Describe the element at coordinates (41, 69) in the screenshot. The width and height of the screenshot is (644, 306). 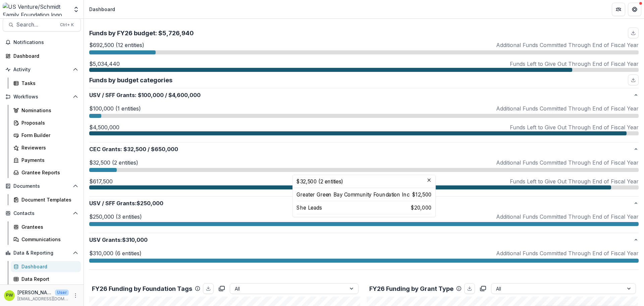
I see `span: Activity` at that location.